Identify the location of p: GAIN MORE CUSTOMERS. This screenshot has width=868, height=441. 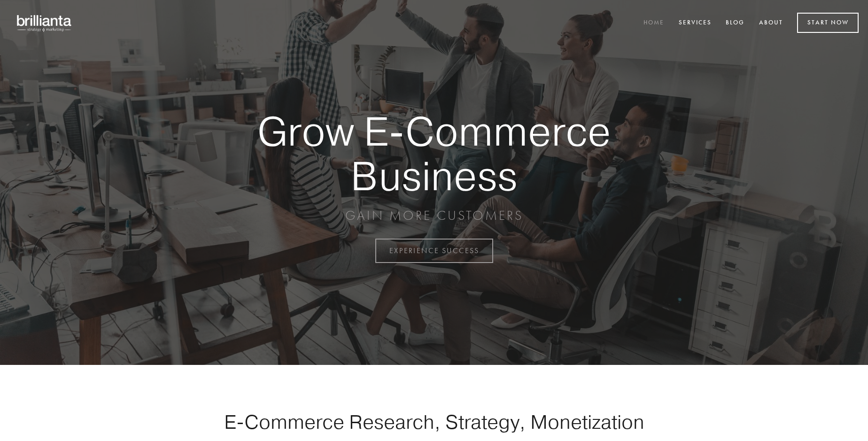
(434, 216).